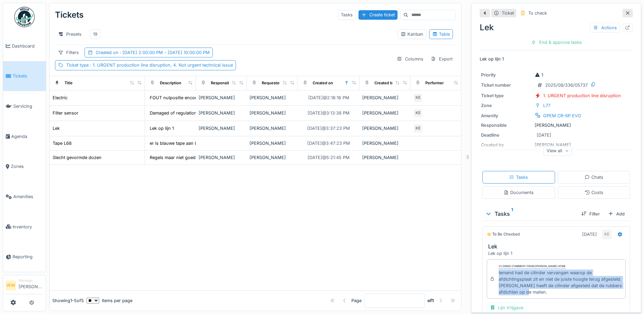  What do you see at coordinates (28, 76) in the screenshot?
I see `span: Tickets` at bounding box center [28, 76].